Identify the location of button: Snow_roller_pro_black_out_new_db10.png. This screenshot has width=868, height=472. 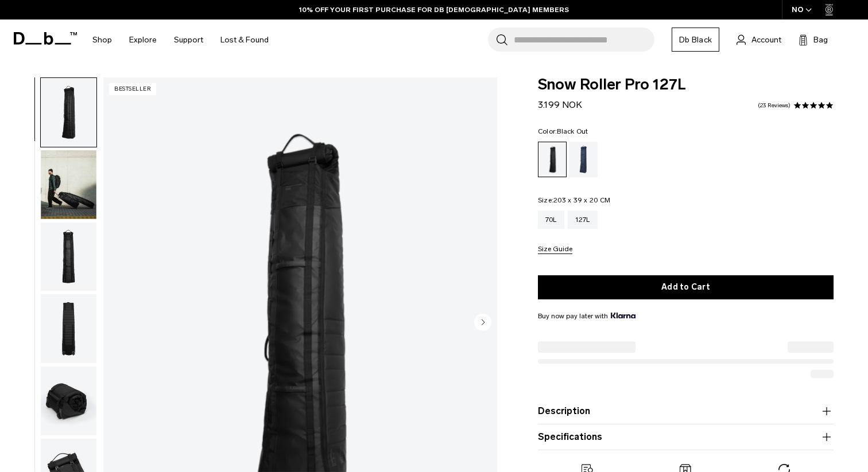
(68, 185).